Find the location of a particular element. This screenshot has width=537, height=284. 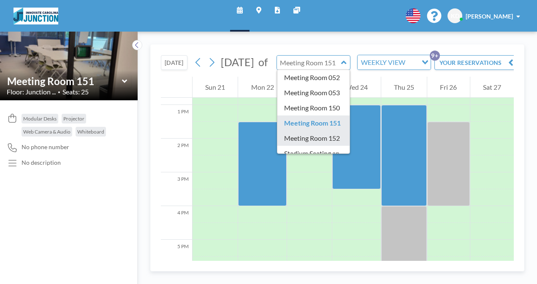

span: No phone number is located at coordinates (45, 147).